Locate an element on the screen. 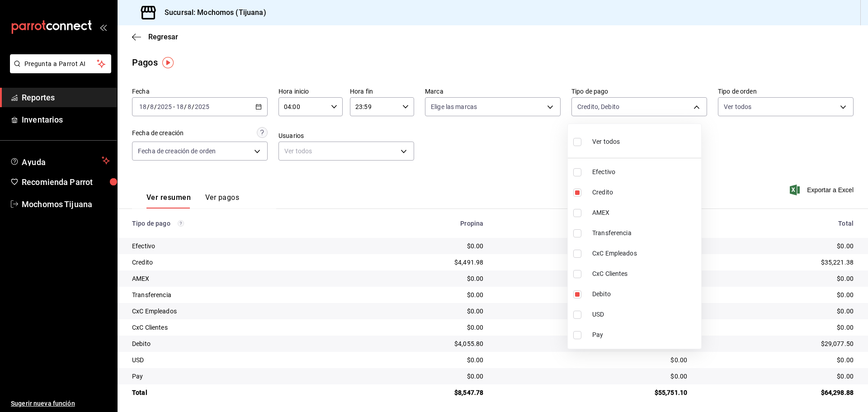 This screenshot has height=412, width=868. span: Ver todos is located at coordinates (606, 141).